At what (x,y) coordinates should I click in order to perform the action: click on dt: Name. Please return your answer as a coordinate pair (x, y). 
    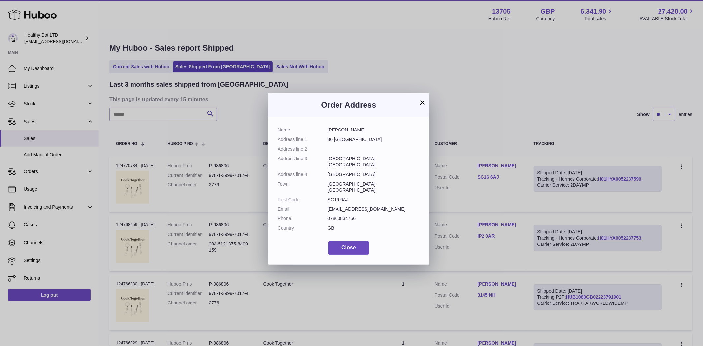
    Looking at the image, I should click on (303, 130).